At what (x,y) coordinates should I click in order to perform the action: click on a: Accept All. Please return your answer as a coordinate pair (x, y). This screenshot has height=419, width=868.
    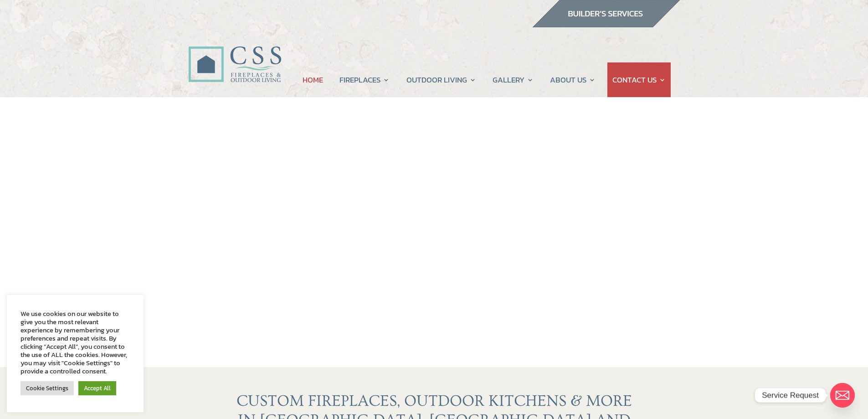
    Looking at the image, I should click on (97, 388).